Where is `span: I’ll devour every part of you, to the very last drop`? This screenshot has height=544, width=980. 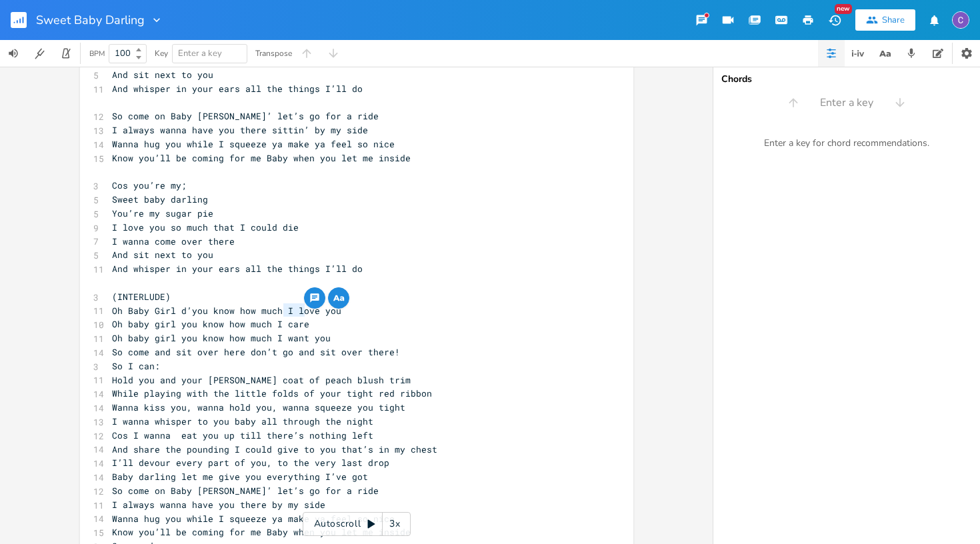 span: I’ll devour every part of you, to the very last drop is located at coordinates (250, 463).